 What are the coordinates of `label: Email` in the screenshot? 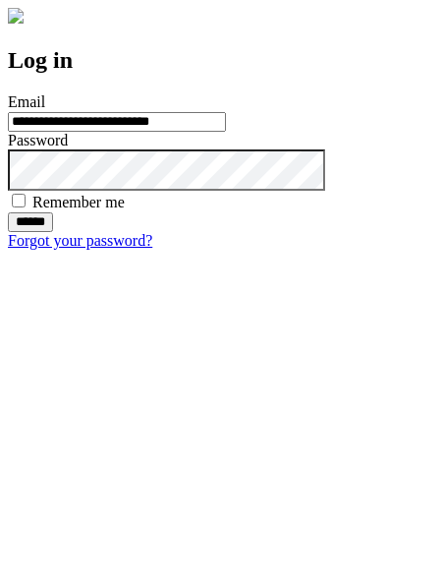 It's located at (27, 101).